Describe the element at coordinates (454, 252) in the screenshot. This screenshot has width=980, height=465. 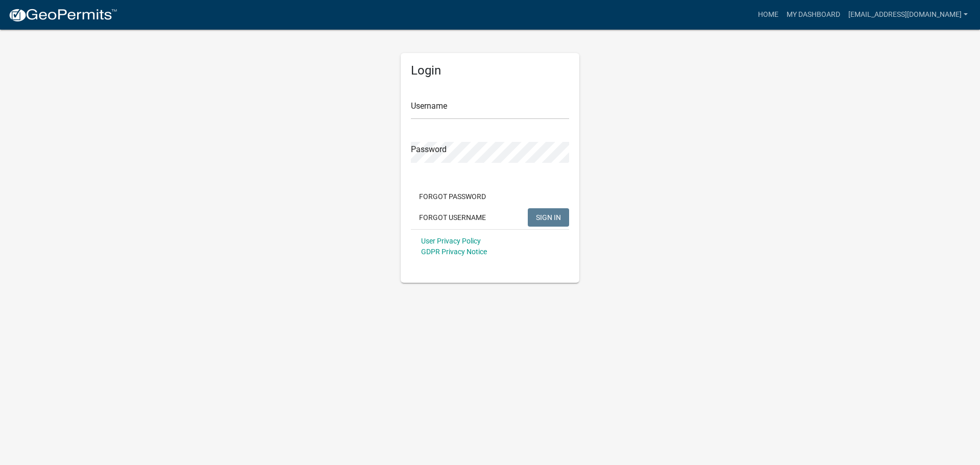
I see `a: GDPR Privacy Notice` at that location.